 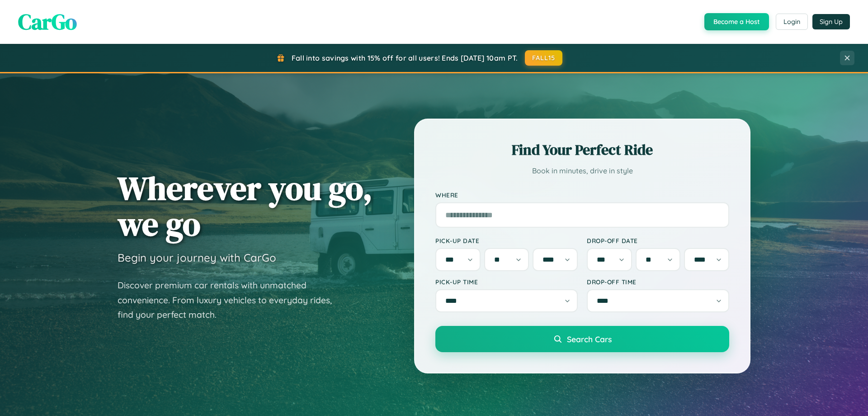 I want to click on p: Book in minutes, drive in style, so click(x=583, y=171).